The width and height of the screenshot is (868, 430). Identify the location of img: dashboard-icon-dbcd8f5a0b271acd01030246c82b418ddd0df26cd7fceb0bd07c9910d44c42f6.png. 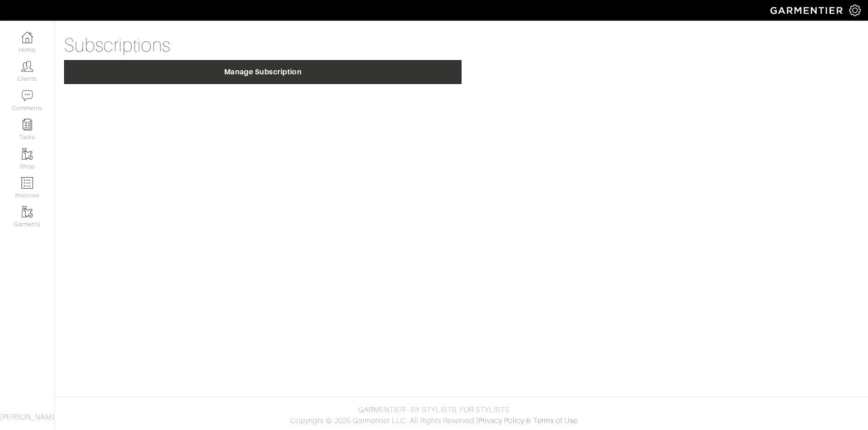
(27, 37).